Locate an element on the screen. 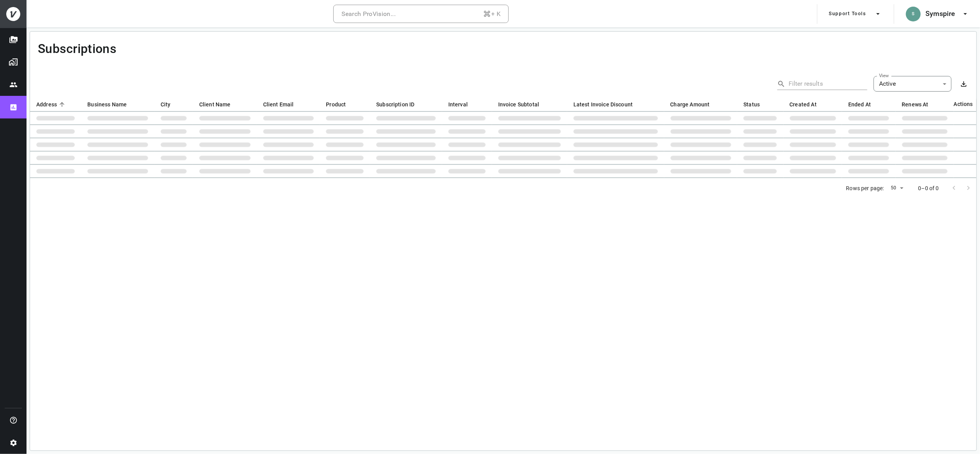 The width and height of the screenshot is (980, 454). div: 50 is located at coordinates (896, 188).